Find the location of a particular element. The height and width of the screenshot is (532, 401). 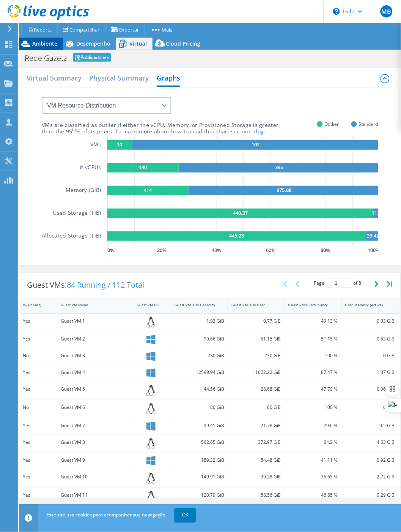

div: Guest VM 9 is located at coordinates (95, 460).